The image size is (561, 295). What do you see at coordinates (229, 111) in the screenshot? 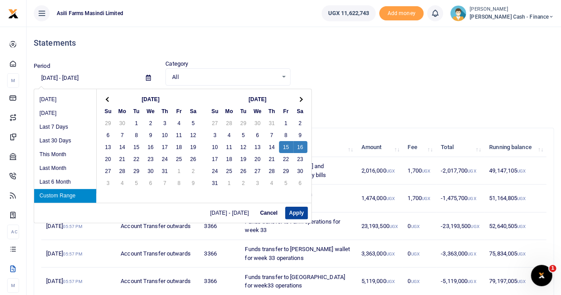
I see `th: Mo` at bounding box center [229, 111].